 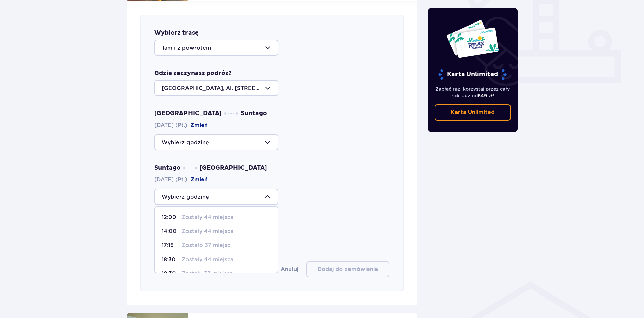 I want to click on p: 14:00, so click(x=170, y=231).